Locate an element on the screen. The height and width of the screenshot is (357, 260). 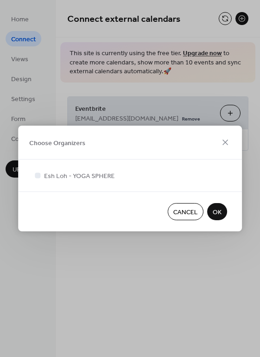
button: Cancel is located at coordinates (185, 212).